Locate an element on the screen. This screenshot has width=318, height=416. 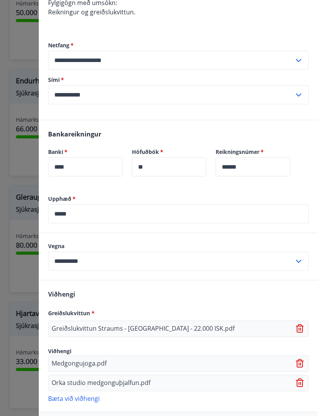
div: Upphæð is located at coordinates (178, 214).